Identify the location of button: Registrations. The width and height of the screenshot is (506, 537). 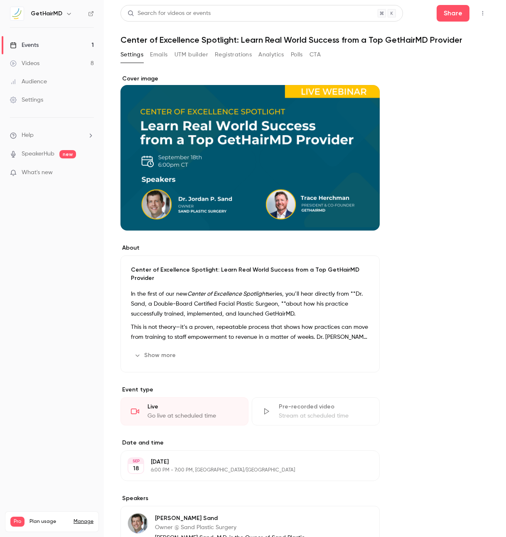
(233, 55).